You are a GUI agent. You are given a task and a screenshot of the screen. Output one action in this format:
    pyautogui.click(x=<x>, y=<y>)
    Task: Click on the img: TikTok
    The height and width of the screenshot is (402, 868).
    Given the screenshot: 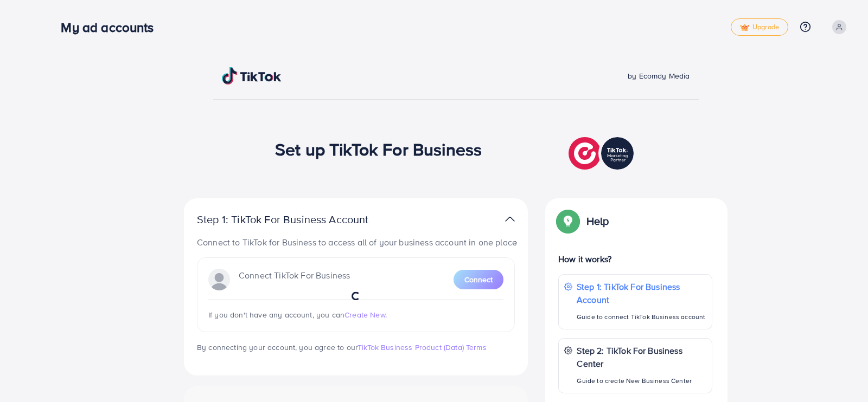 What is the action you would take?
    pyautogui.click(x=252, y=76)
    